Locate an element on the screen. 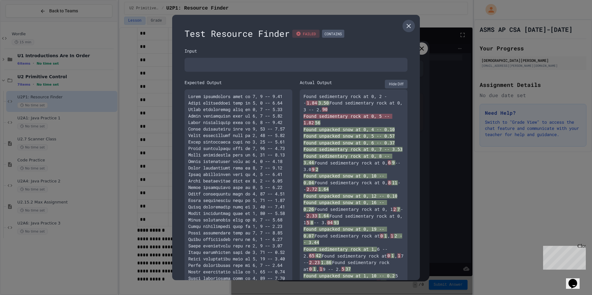 The height and width of the screenshot is (295, 592). span: 42 is located at coordinates (318, 256).